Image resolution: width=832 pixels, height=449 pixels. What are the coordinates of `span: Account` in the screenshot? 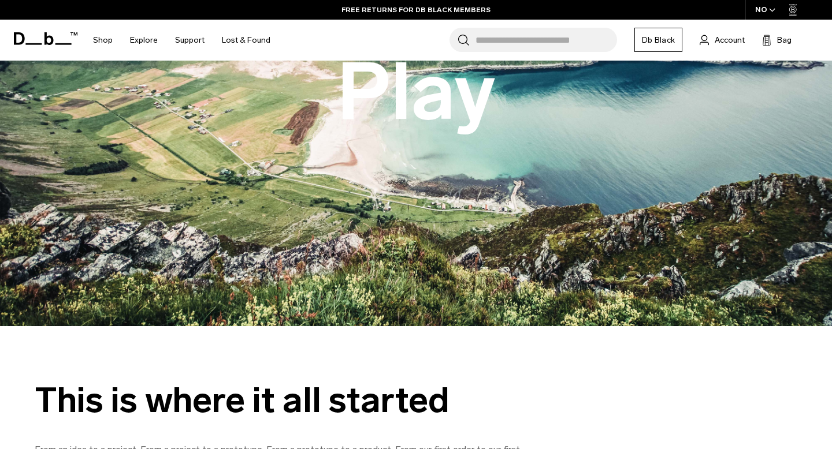 It's located at (730, 40).